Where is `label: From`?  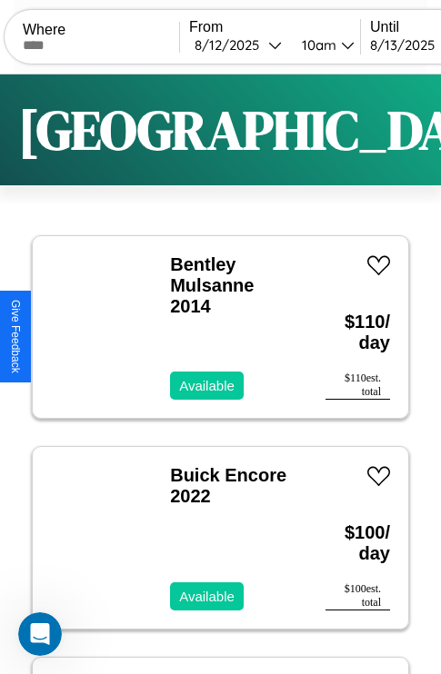
label: From is located at coordinates (274, 27).